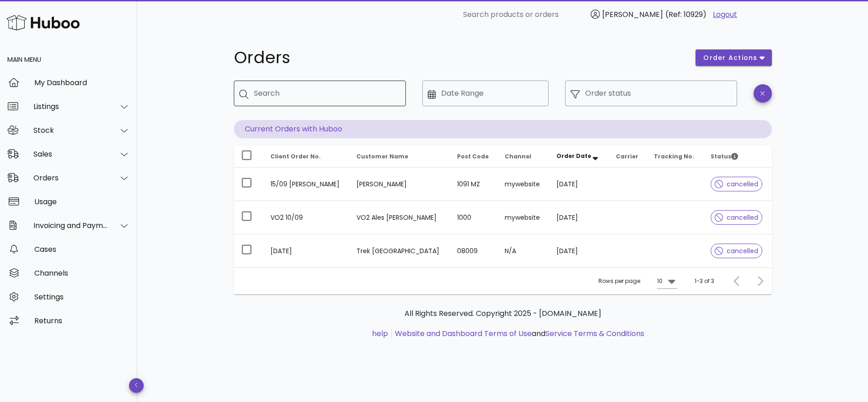 This screenshot has width=868, height=402. I want to click on img: Huboo Logo, so click(43, 22).